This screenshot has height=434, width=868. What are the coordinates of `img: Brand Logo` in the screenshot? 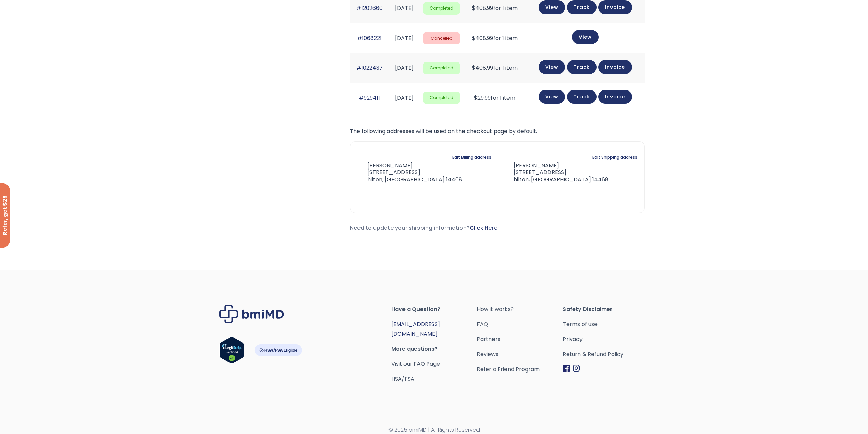 It's located at (252, 314).